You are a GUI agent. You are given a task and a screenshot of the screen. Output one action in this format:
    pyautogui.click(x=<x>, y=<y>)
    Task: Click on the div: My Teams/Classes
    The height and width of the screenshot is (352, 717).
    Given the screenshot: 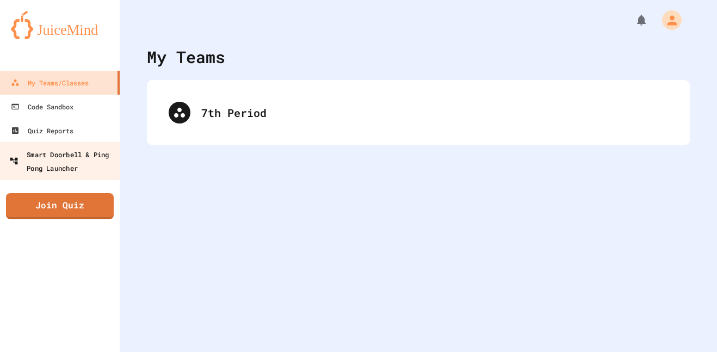 What is the action you would take?
    pyautogui.click(x=50, y=83)
    